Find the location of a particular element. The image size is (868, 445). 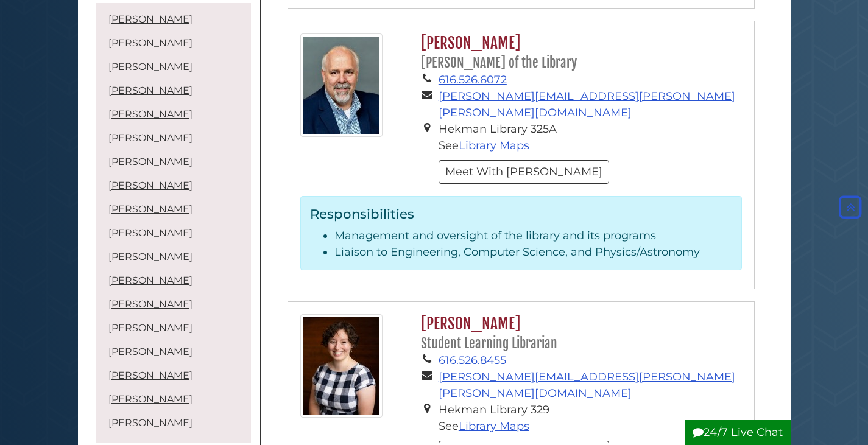

li: Liaison to Engineering, Computer Science, and Physics/Astronomy is located at coordinates (533, 252).